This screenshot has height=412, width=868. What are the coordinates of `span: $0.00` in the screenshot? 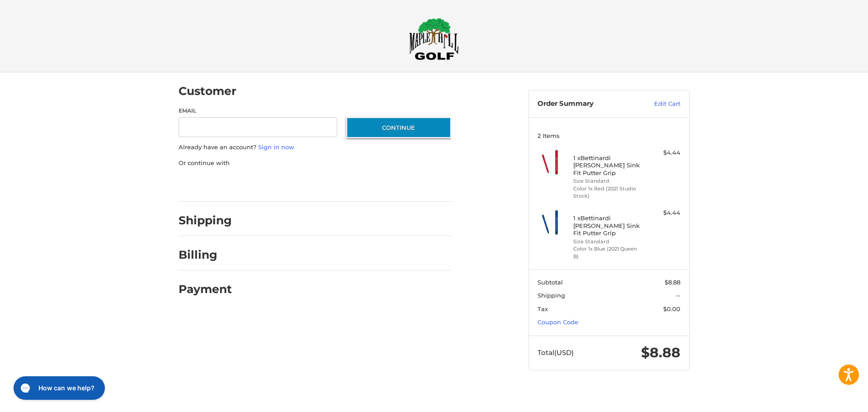 It's located at (672, 309).